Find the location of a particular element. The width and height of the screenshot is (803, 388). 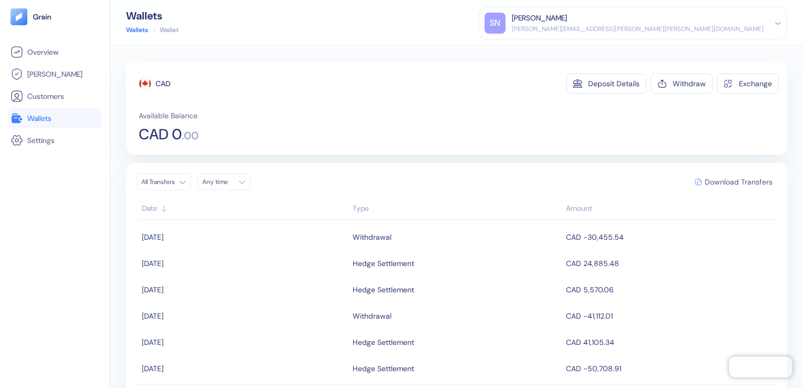

button: Deposit Details is located at coordinates (606, 84).